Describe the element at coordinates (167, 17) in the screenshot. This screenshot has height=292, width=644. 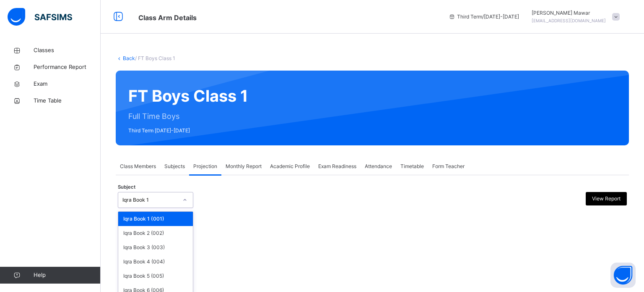
I see `span: Class Arm Details` at that location.